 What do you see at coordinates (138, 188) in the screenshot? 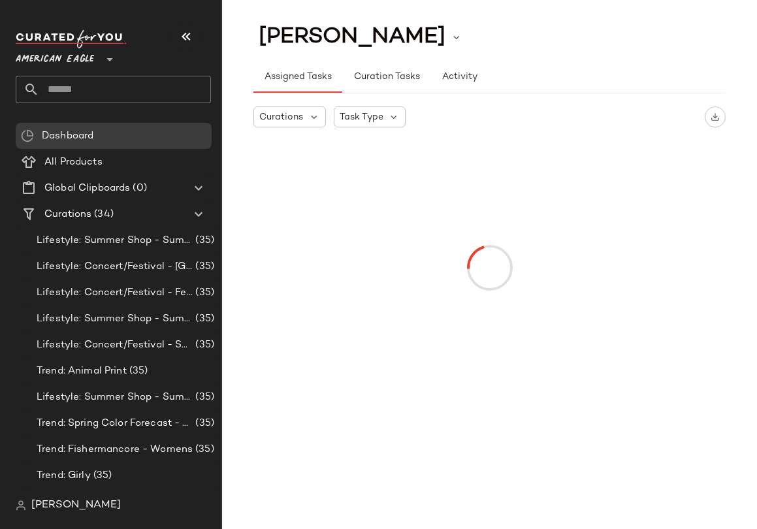
I see `span: (0)` at bounding box center [138, 188].